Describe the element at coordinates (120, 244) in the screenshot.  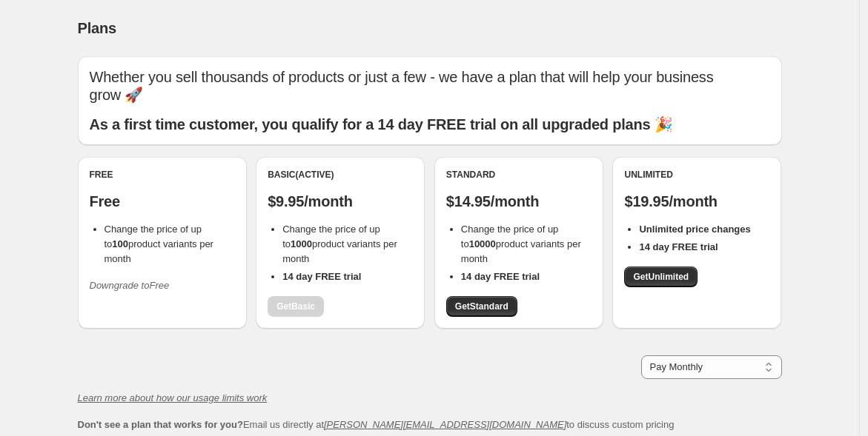
I see `b: 100` at that location.